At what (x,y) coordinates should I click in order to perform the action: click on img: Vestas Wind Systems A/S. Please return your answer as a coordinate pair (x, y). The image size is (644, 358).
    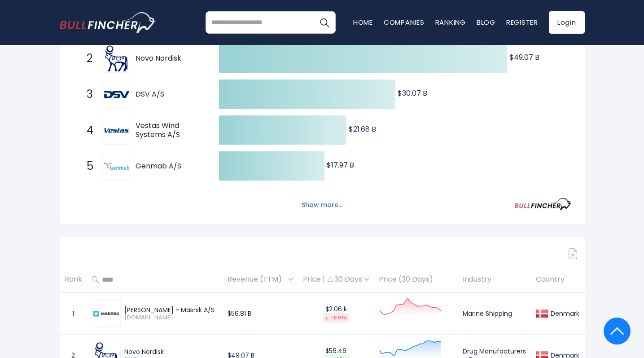
    Looking at the image, I should click on (117, 130).